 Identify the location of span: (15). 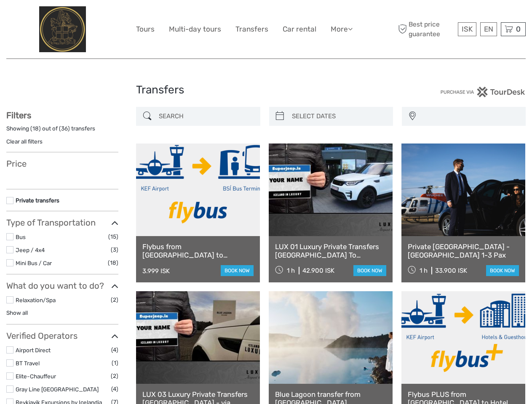
(114, 236).